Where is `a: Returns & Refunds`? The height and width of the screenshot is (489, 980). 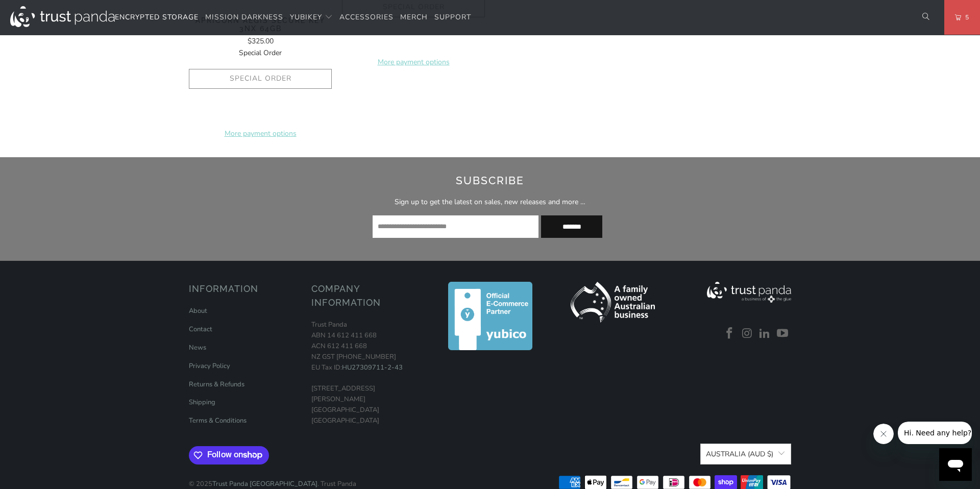
a: Returns & Refunds is located at coordinates (216, 384).